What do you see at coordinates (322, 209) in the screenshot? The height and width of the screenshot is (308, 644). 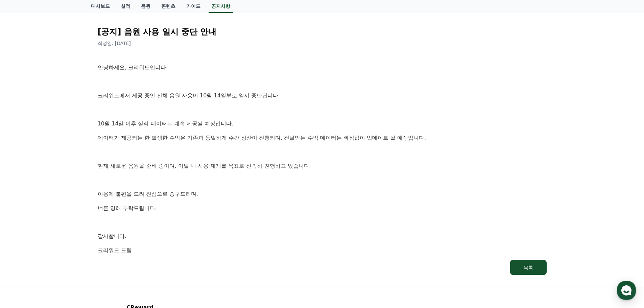 I see `p: 너른 양해 부탁드립니다.` at bounding box center [322, 209].